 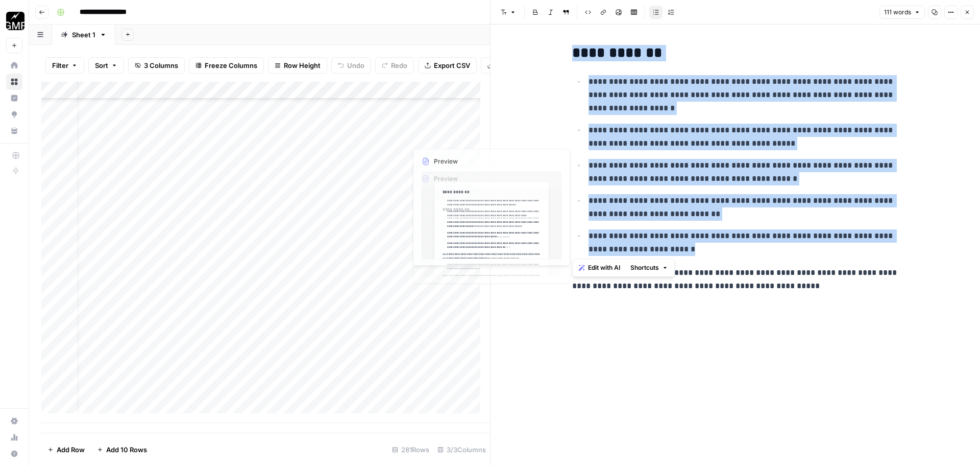 What do you see at coordinates (14, 82) in the screenshot?
I see `a: Browse` at bounding box center [14, 82].